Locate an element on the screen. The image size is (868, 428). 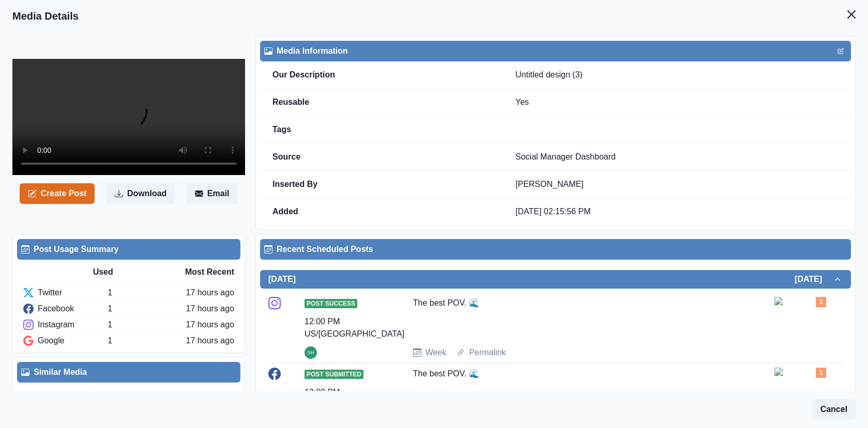
div: Facebook is located at coordinates (65, 309).